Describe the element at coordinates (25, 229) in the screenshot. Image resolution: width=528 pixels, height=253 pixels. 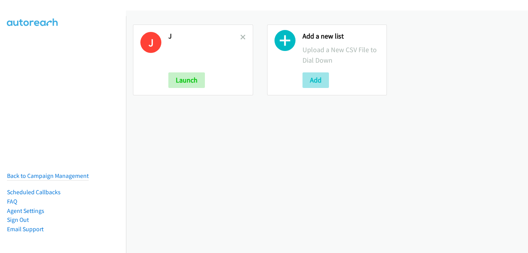
I see `a: Email Support` at that location.